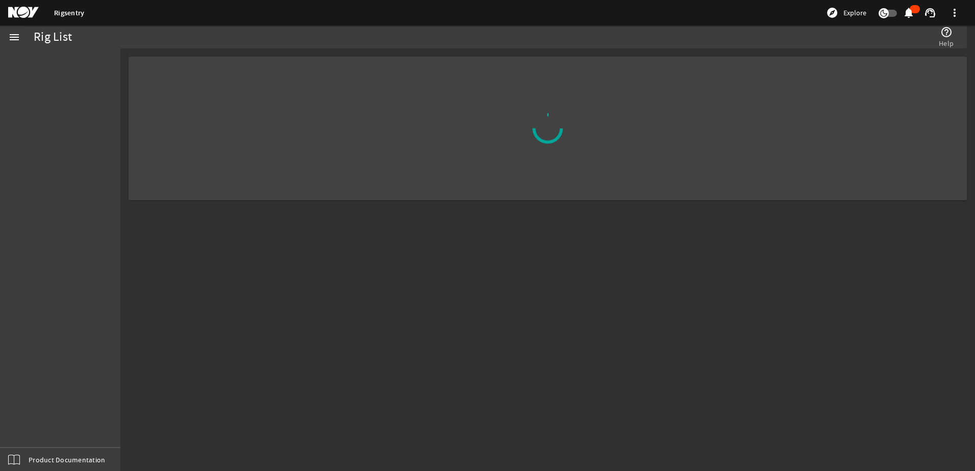  Describe the element at coordinates (846, 13) in the screenshot. I see `button: Explore` at that location.